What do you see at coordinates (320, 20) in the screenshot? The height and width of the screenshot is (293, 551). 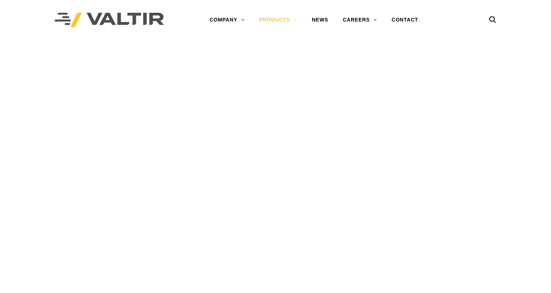 I see `a: NEWS` at bounding box center [320, 20].